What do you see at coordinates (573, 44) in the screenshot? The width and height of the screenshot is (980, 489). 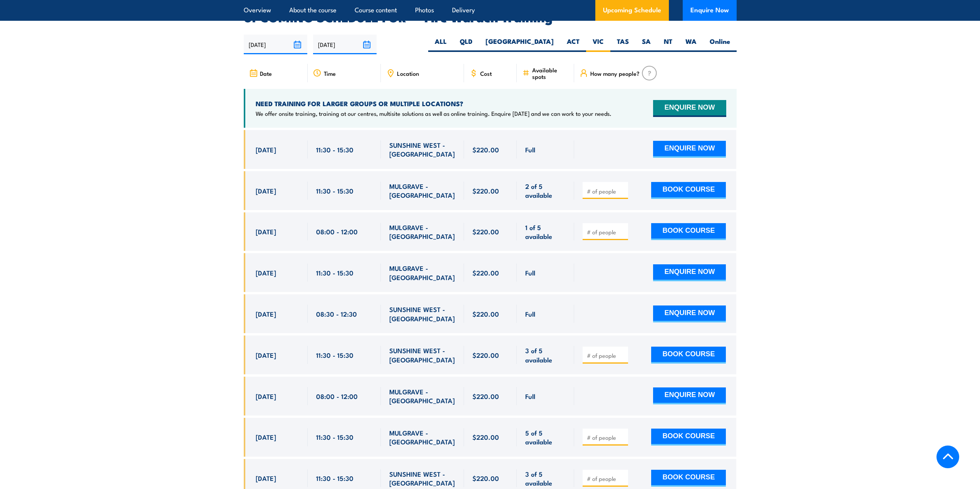 I see `label: ACT` at bounding box center [573, 44].